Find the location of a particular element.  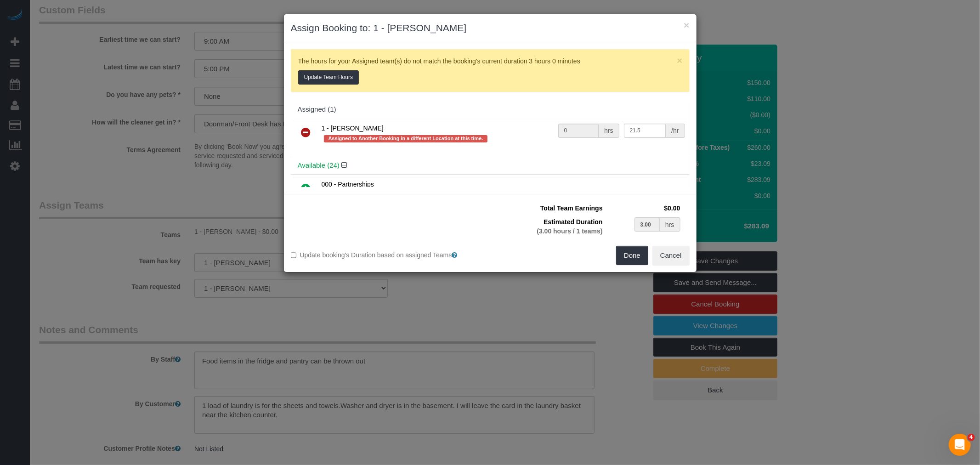

button: Done is located at coordinates (632, 255).